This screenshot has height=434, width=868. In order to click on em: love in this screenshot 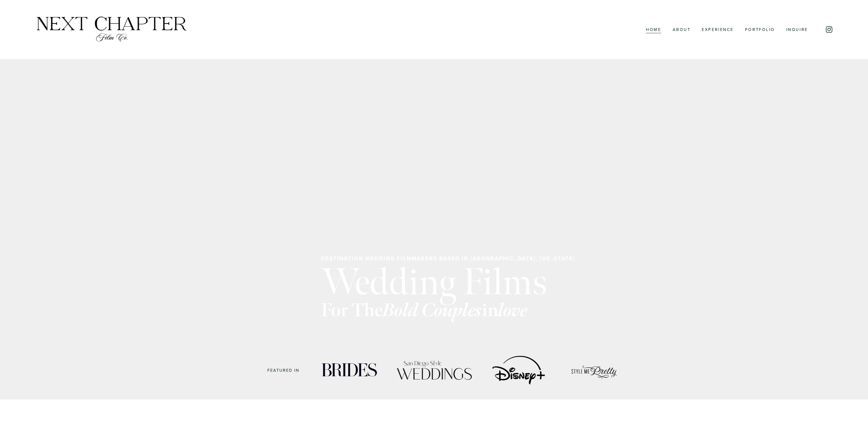, I will do `click(513, 310)`.